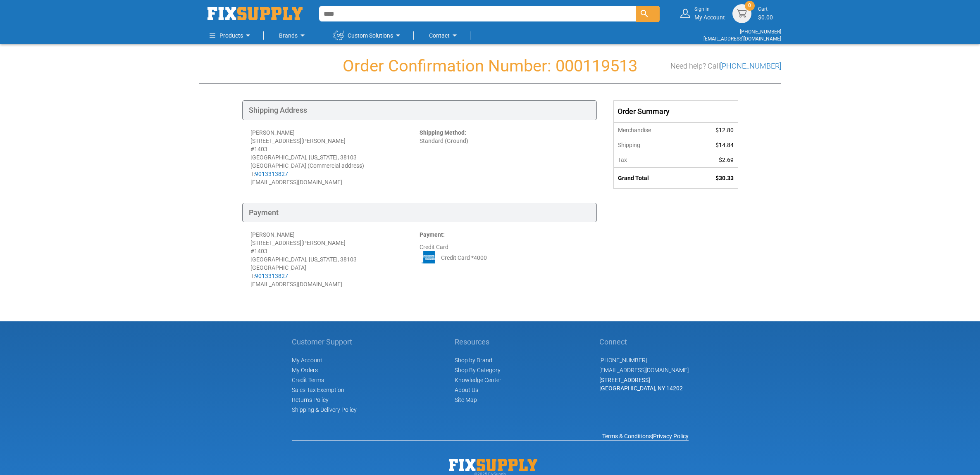  What do you see at coordinates (473, 360) in the screenshot?
I see `a: Shop by Brand` at bounding box center [473, 360].